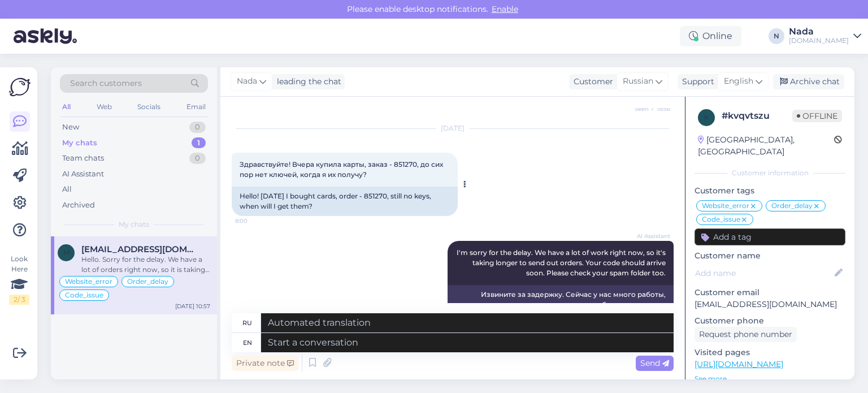  I want to click on div: Email, so click(196, 107).